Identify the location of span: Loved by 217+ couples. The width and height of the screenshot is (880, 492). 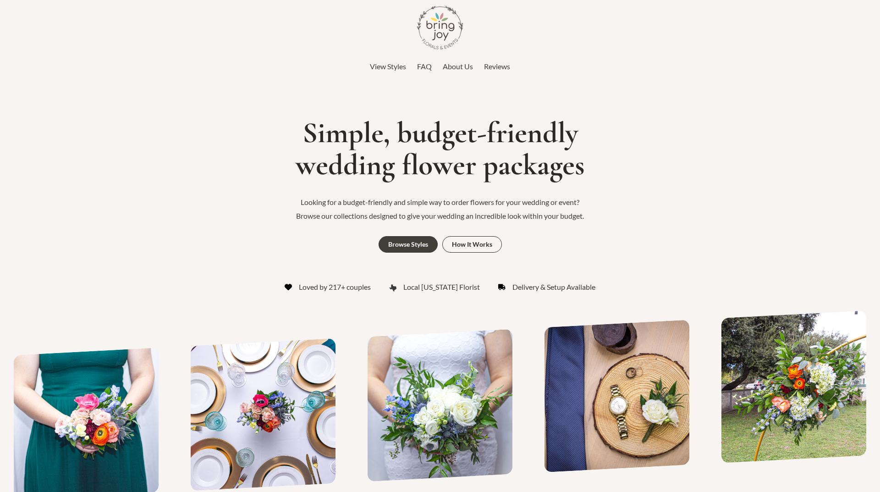
(335, 287).